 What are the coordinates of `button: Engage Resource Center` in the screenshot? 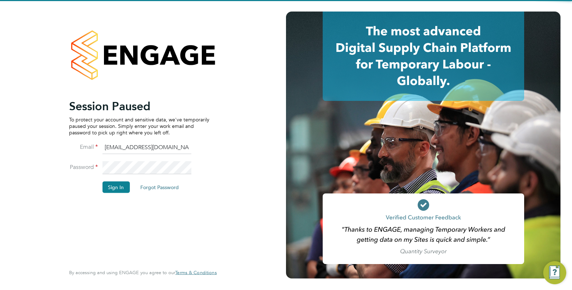 It's located at (555, 272).